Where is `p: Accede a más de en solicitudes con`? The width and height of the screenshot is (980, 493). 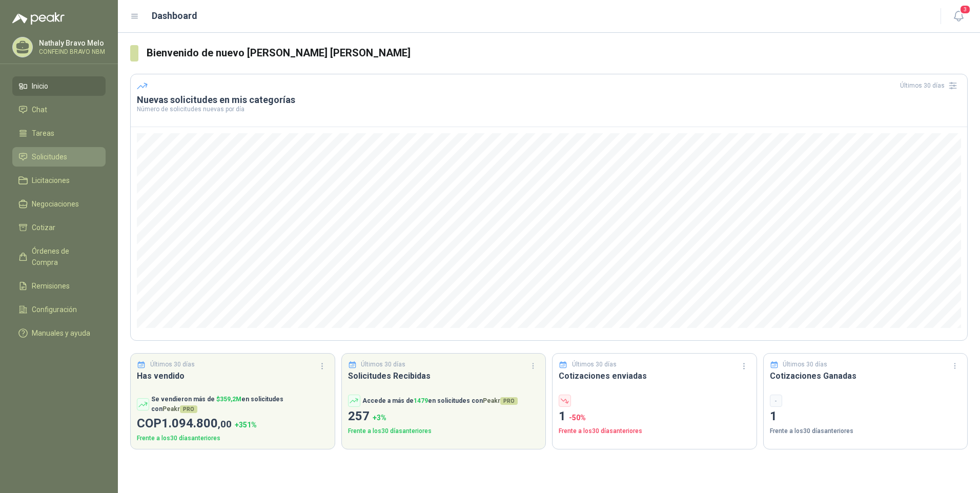
p: Accede a más de en solicitudes con is located at coordinates (440, 401).